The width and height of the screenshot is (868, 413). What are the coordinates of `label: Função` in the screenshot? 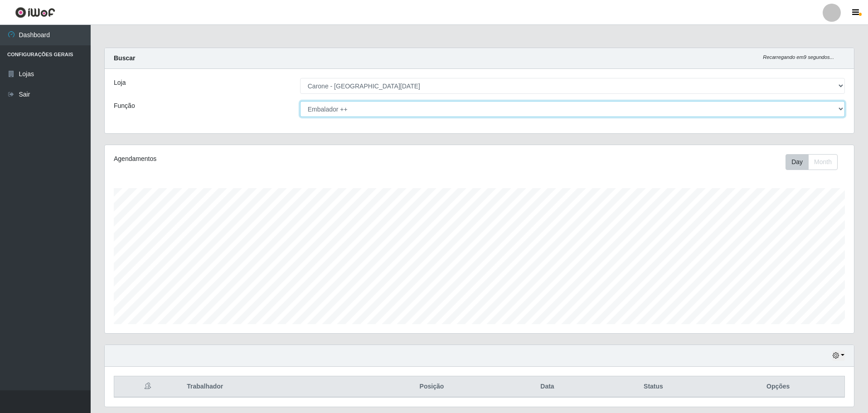 It's located at (125, 106).